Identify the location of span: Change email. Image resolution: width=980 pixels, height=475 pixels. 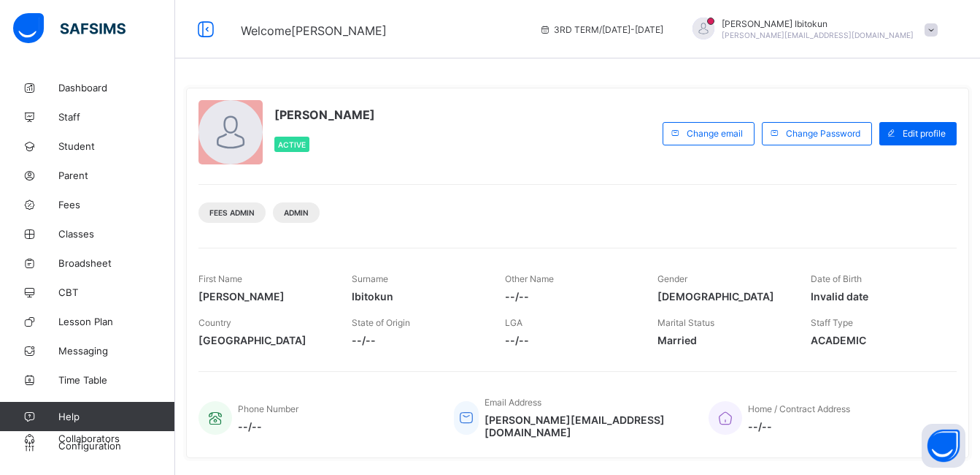
(714, 132).